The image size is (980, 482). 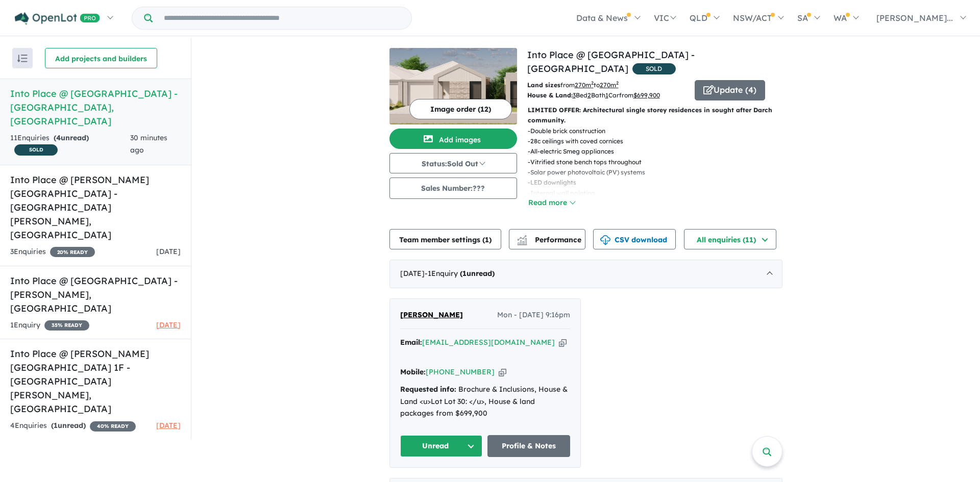 I want to click on p: - Double brick construction, so click(x=591, y=131).